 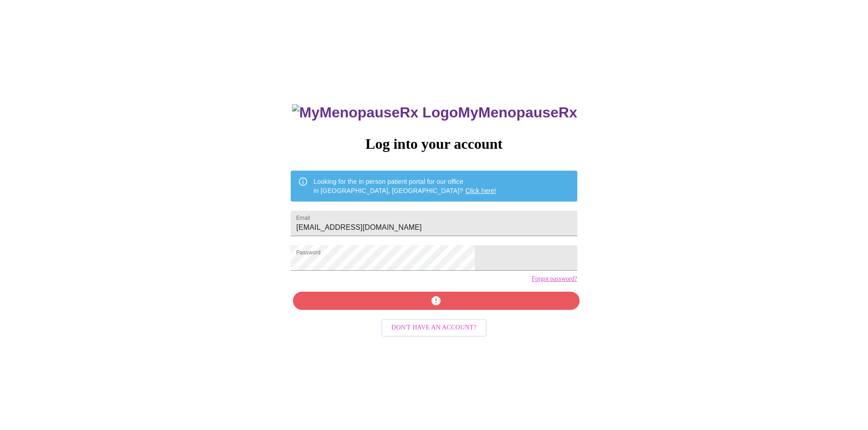 I want to click on a: Don't have an account?, so click(x=434, y=327).